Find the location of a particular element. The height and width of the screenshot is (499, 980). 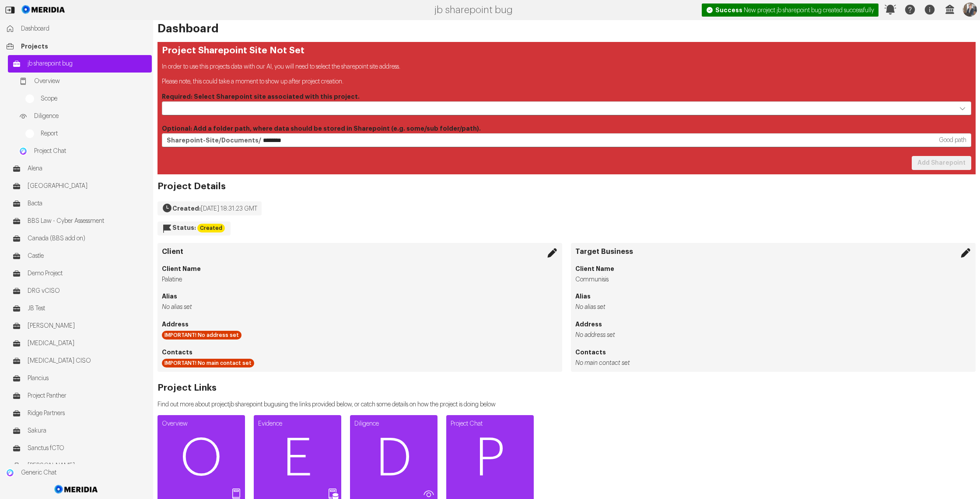

i: No address set is located at coordinates (595, 335).